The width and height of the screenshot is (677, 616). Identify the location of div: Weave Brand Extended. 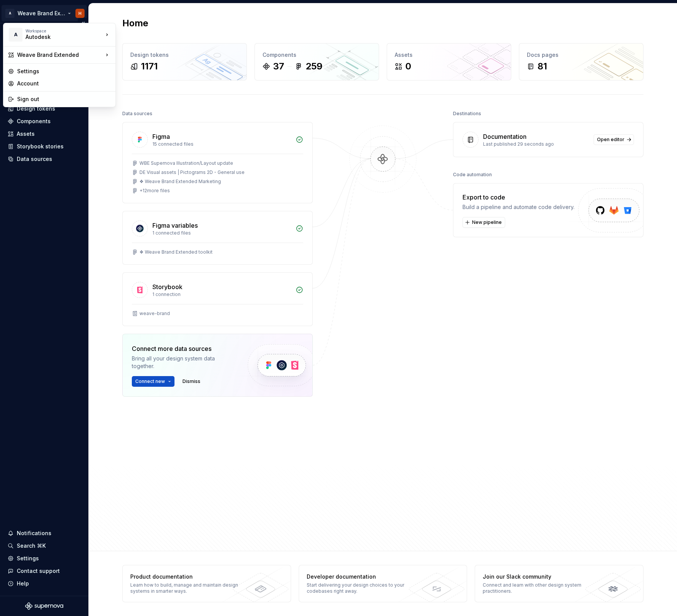
(61, 55).